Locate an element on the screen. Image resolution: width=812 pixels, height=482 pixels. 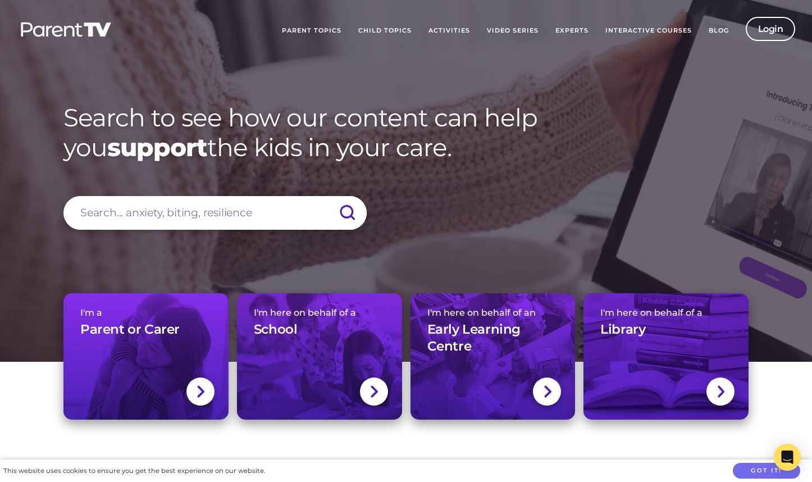
a: Interactive Courses is located at coordinates (648, 31).